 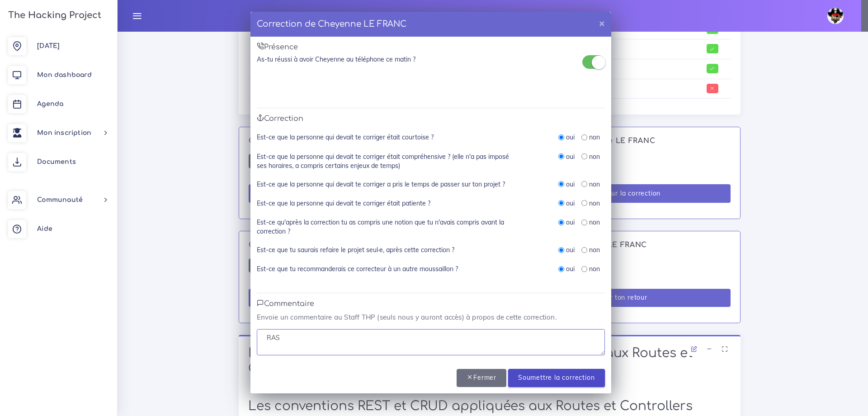 I want to click on label: Est-ce que tu recommanderais ce correcteur à un autre moussaillon ?, so click(x=357, y=269).